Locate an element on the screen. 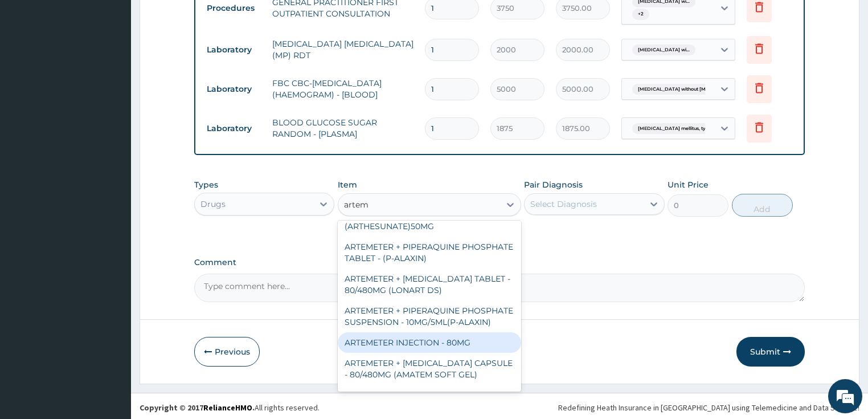 The height and width of the screenshot is (419, 868). div: Select Diagnosis is located at coordinates (563, 204).